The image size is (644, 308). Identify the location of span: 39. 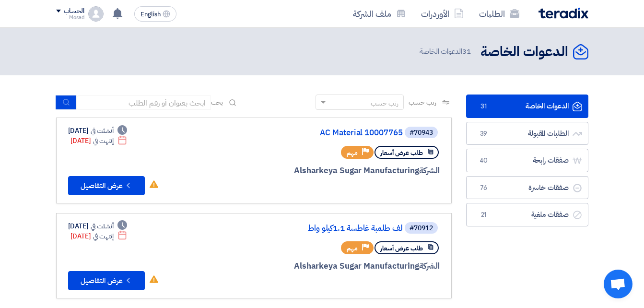
(484, 134).